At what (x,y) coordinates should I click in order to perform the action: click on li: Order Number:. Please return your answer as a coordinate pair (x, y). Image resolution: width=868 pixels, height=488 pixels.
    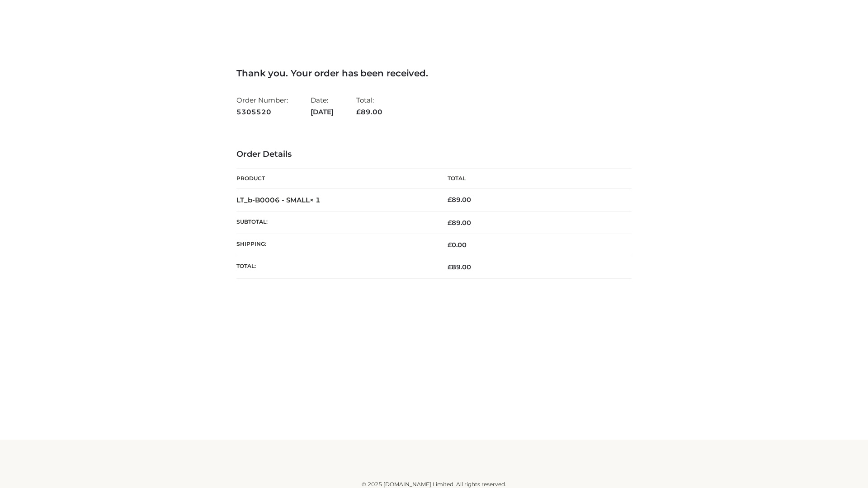
    Looking at the image, I should click on (263, 106).